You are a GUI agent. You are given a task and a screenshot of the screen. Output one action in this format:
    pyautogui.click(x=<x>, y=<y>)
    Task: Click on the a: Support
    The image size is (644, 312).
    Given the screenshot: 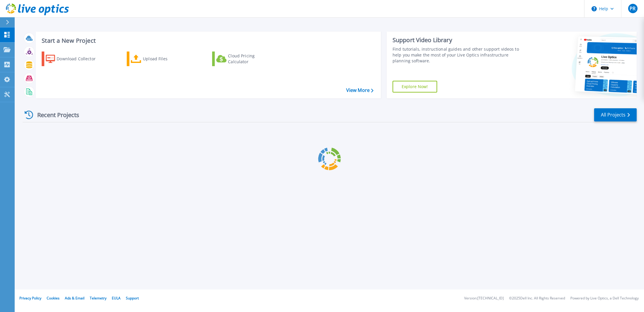 What is the action you would take?
    pyautogui.click(x=132, y=298)
    